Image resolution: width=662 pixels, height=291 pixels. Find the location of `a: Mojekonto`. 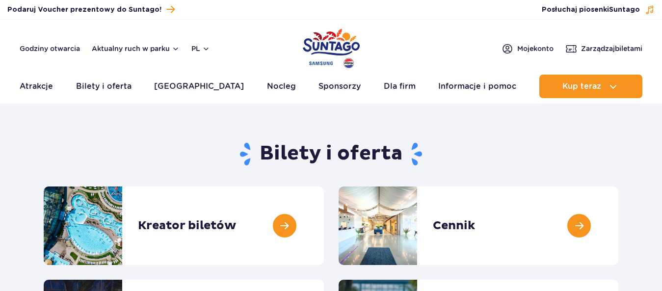

a: Mojekonto is located at coordinates (528, 49).